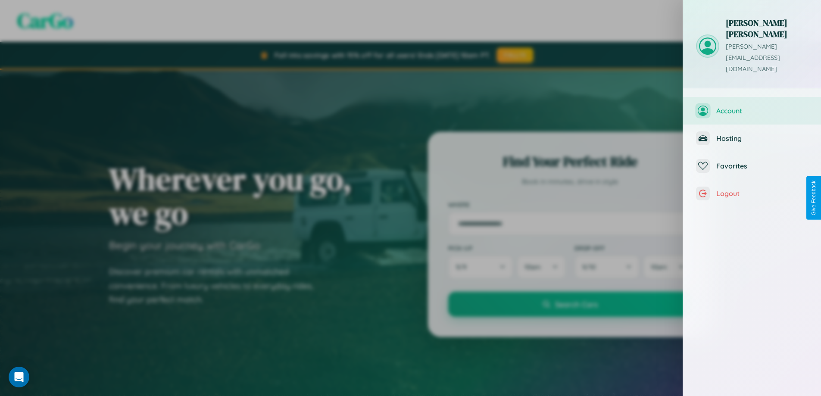 The image size is (821, 396). I want to click on span: Account, so click(762, 111).